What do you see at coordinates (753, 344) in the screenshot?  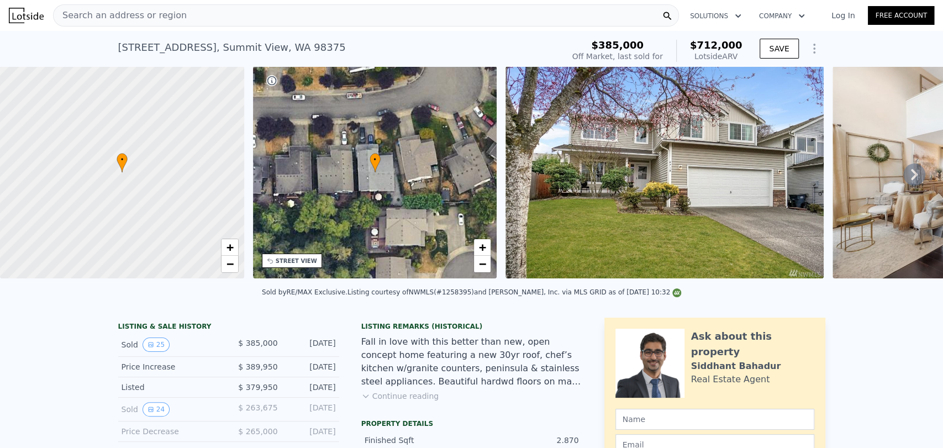 I see `div: Ask about this property` at bounding box center [753, 344].